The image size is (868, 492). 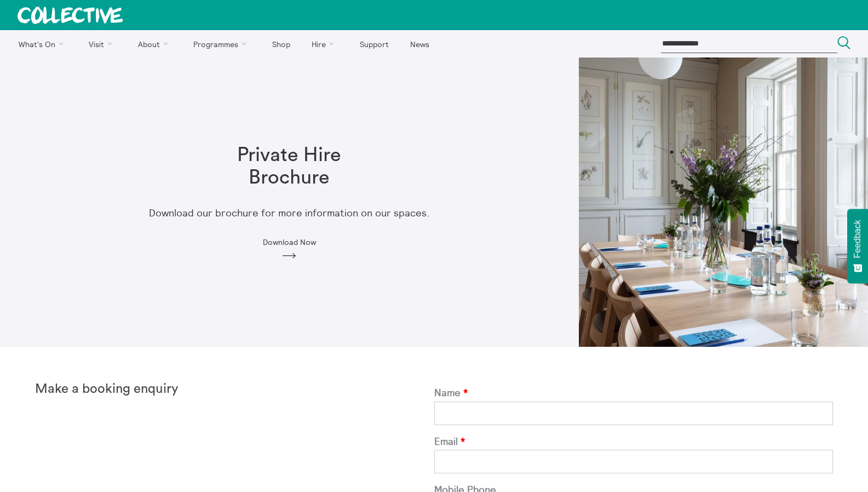 What do you see at coordinates (107, 388) in the screenshot?
I see `strong: Make a booking enquiry` at bounding box center [107, 388].